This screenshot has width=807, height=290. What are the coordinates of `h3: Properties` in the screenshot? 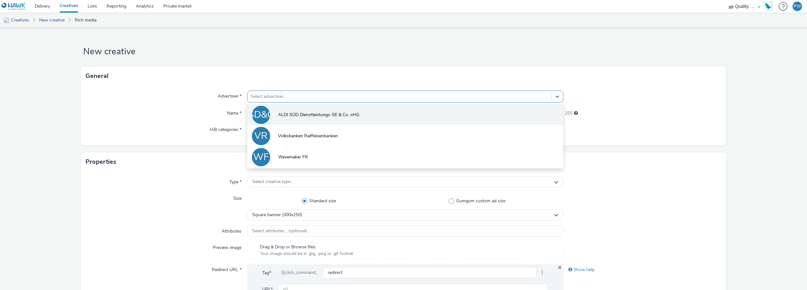 It's located at (101, 162).